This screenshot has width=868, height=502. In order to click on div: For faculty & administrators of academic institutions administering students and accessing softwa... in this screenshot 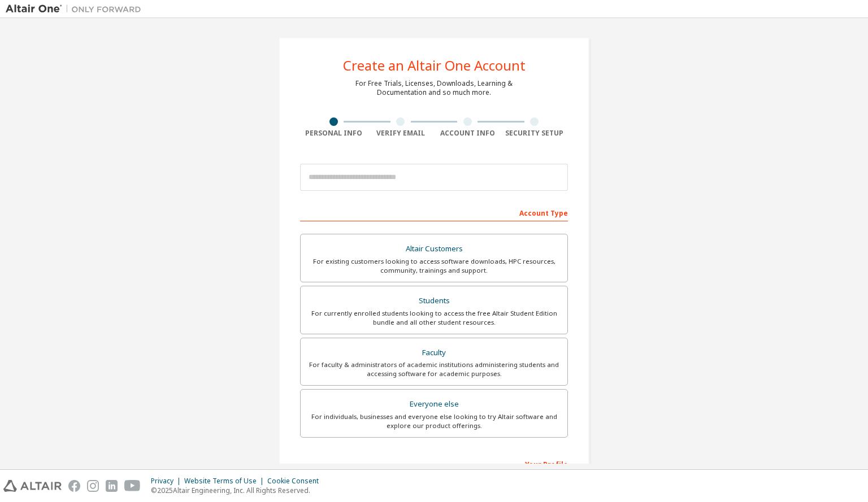, I will do `click(434, 369)`.